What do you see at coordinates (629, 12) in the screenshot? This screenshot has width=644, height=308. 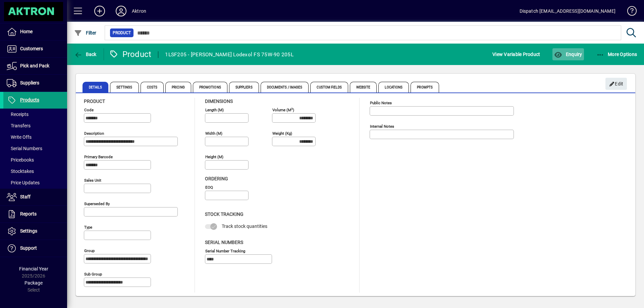 I see `a: Knowledge Base` at bounding box center [629, 12].